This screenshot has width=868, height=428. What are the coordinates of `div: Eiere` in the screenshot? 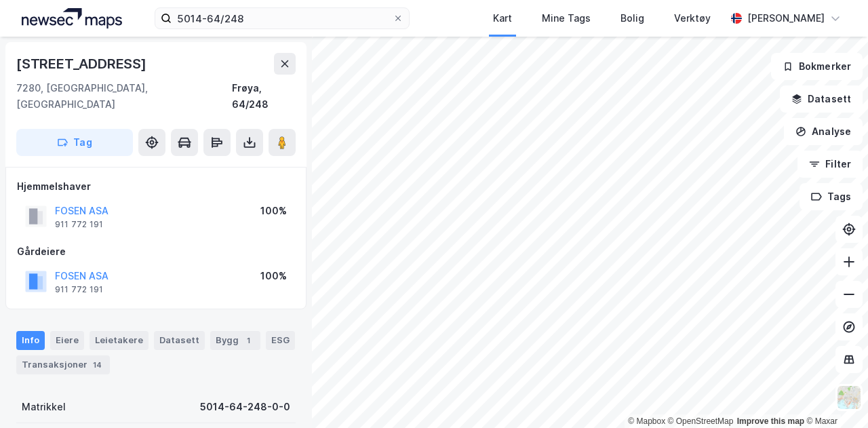 It's located at (67, 340).